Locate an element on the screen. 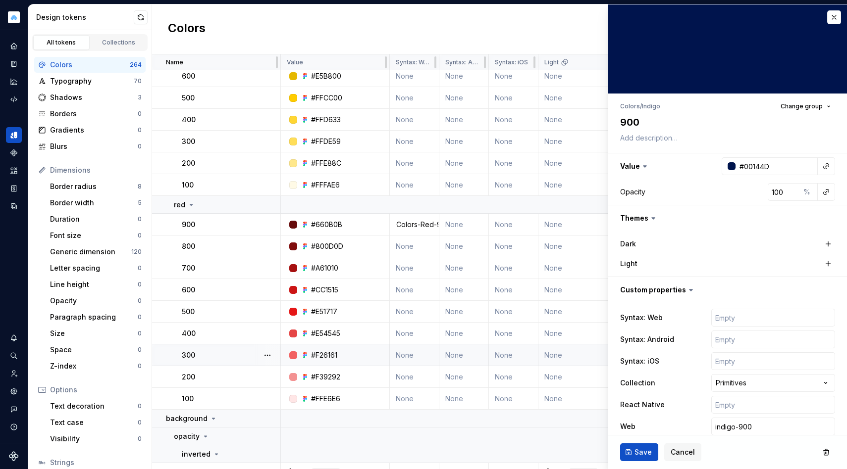 The image size is (847, 469). div: Typography is located at coordinates (92, 81).